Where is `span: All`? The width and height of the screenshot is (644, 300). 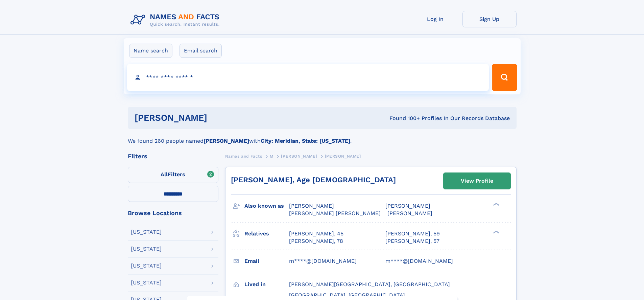 span: All is located at coordinates (164, 174).